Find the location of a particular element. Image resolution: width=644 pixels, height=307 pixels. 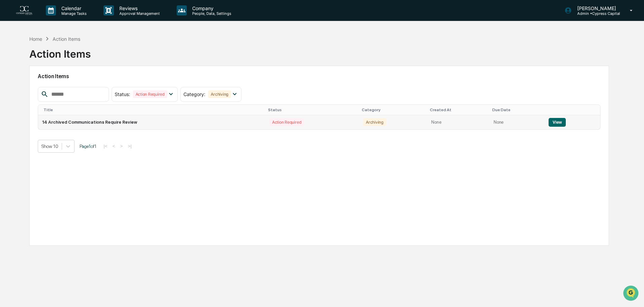

button: Start new chat is located at coordinates (119, 58).